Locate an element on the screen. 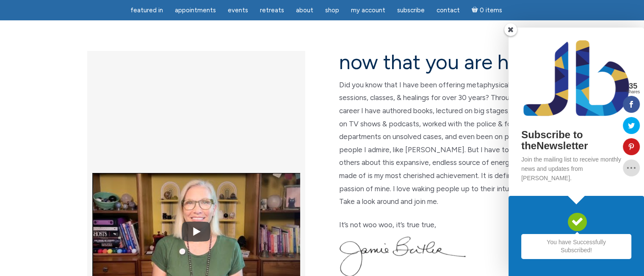  span: Shop is located at coordinates (332, 10).